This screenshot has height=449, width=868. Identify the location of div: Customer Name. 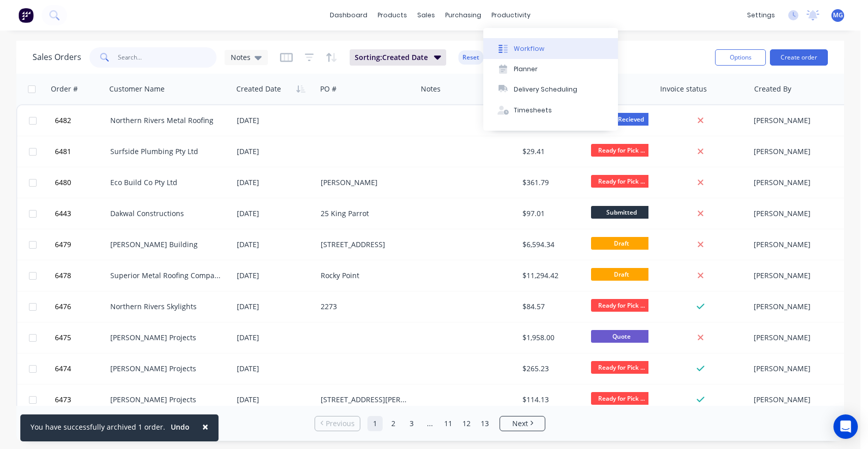
(137, 89).